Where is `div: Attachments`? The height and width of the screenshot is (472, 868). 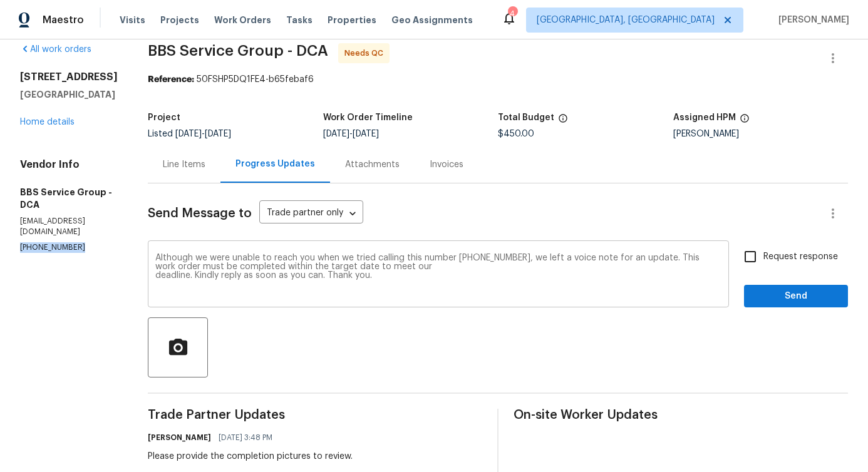
div: Attachments is located at coordinates (372, 165).